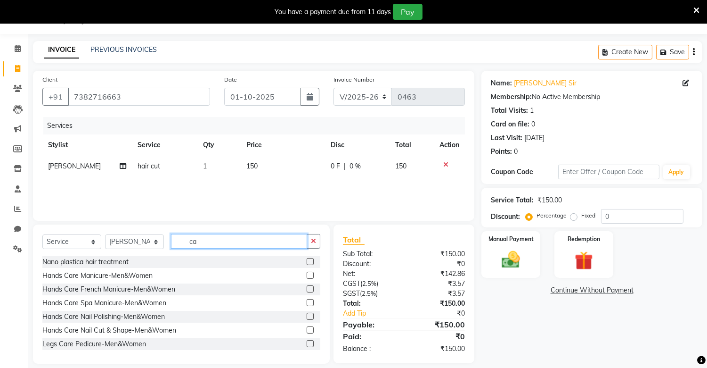 Image resolution: width=707 pixels, height=368 pixels. What do you see at coordinates (354, 239) in the screenshot?
I see `span: Total` at bounding box center [354, 239].